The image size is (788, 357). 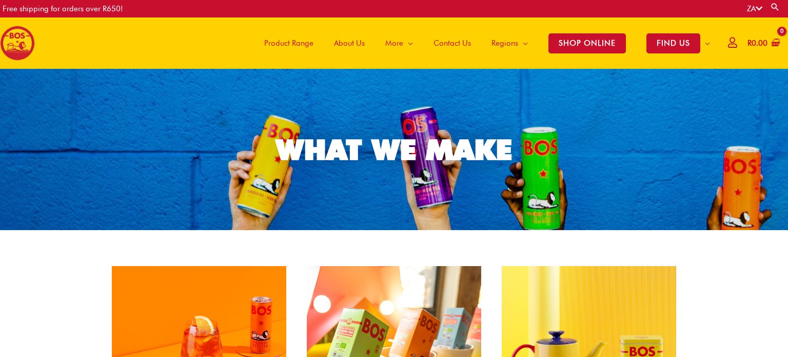 What do you see at coordinates (349, 43) in the screenshot?
I see `a: About Us` at bounding box center [349, 43].